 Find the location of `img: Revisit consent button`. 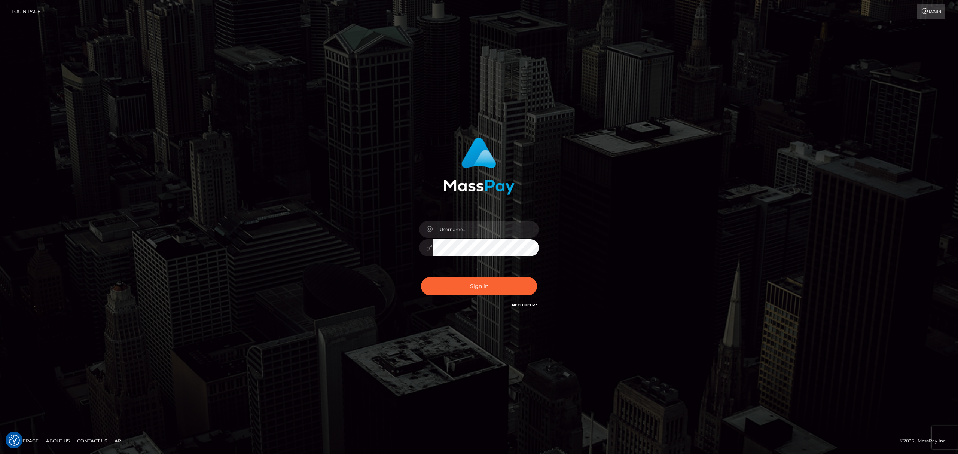

img: Revisit consent button is located at coordinates (14, 440).